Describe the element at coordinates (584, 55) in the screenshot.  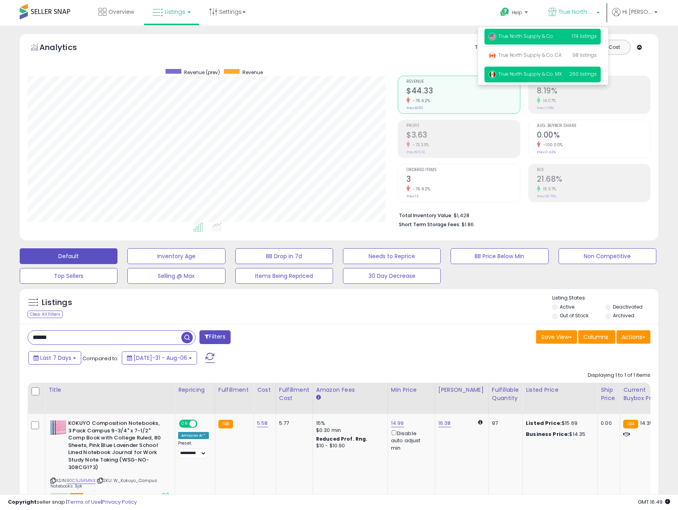
I see `span: 98 listings` at that location.